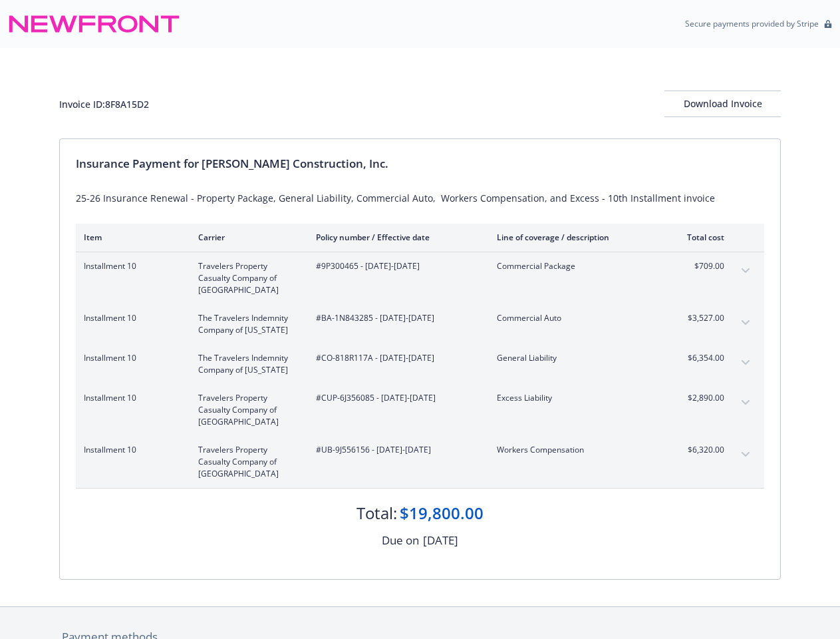  I want to click on p: Secure payments provided by Stripe, so click(752, 23).